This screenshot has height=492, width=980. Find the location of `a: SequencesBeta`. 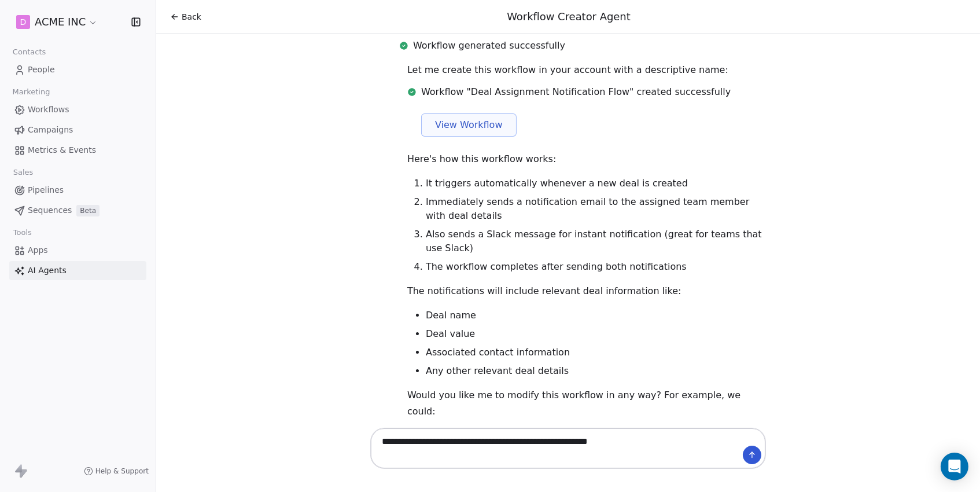

a: SequencesBeta is located at coordinates (78, 210).